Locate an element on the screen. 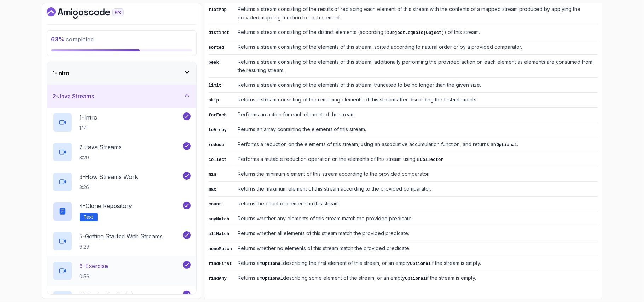 This screenshot has width=644, height=302. td: Returns a stream consisting of the elements of this stream, truncated to be no longer than the gi... is located at coordinates (416, 85).